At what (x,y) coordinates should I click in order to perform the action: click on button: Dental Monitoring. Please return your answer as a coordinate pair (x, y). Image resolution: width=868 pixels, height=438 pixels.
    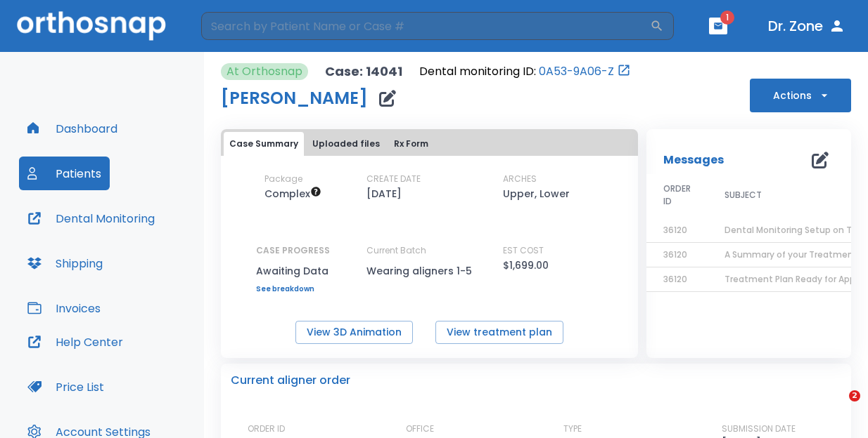
    Looking at the image, I should click on (91, 218).